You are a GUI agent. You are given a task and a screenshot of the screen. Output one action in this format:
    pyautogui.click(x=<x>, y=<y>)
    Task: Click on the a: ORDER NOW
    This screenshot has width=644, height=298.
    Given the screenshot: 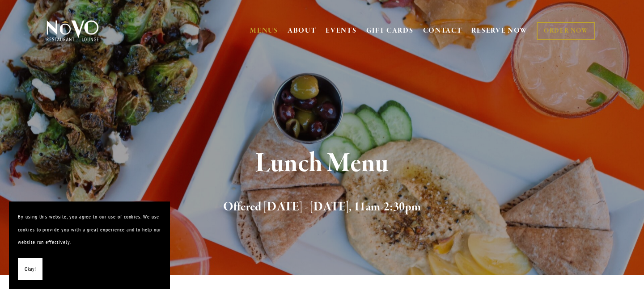 What is the action you would take?
    pyautogui.click(x=566, y=31)
    